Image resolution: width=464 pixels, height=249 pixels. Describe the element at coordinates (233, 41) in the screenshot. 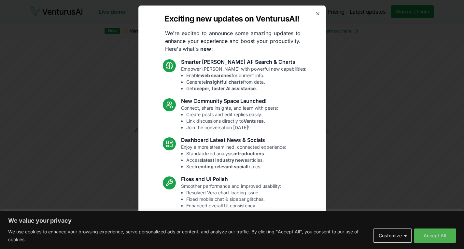

I see `p: We're excited to announce some amazing updates to enhance your experience and boost your producti...` at that location.